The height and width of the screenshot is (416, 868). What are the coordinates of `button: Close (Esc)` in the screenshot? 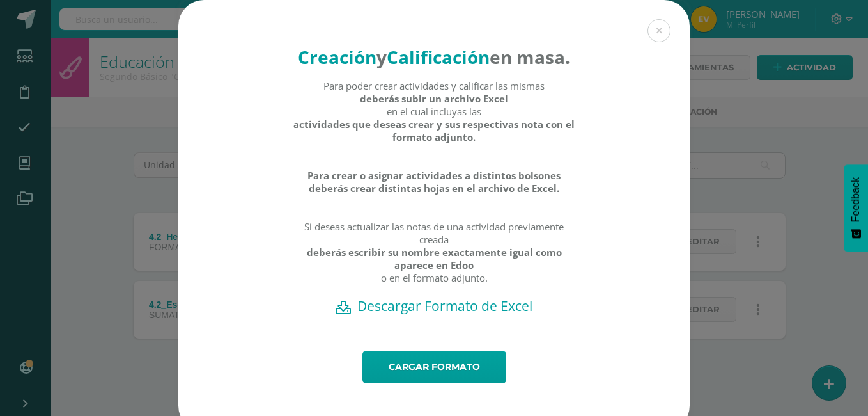 It's located at (659, 31).